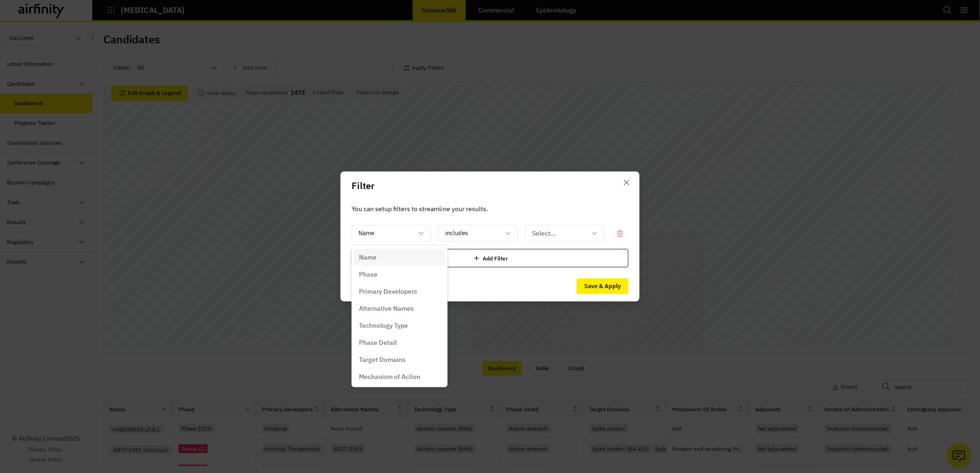 The height and width of the screenshot is (473, 980). What do you see at coordinates (490, 186) in the screenshot?
I see `header: Filter` at bounding box center [490, 186].